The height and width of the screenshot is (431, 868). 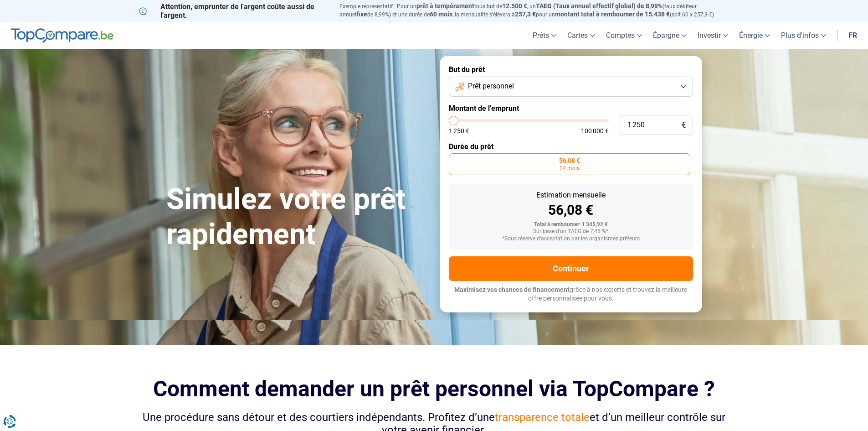 I want to click on span: Prêt personnel, so click(x=491, y=86).